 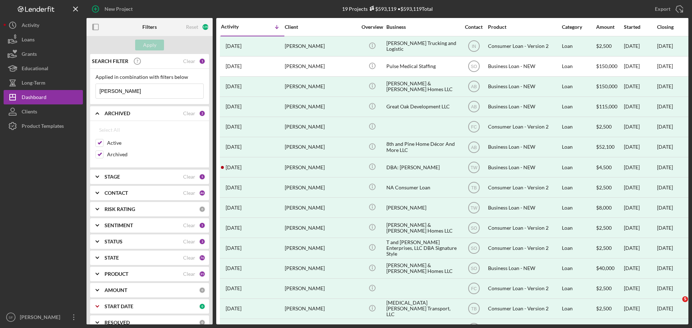 What do you see at coordinates (233, 188) in the screenshot?
I see `time: 2024-07-16 19:39` at bounding box center [233, 188].